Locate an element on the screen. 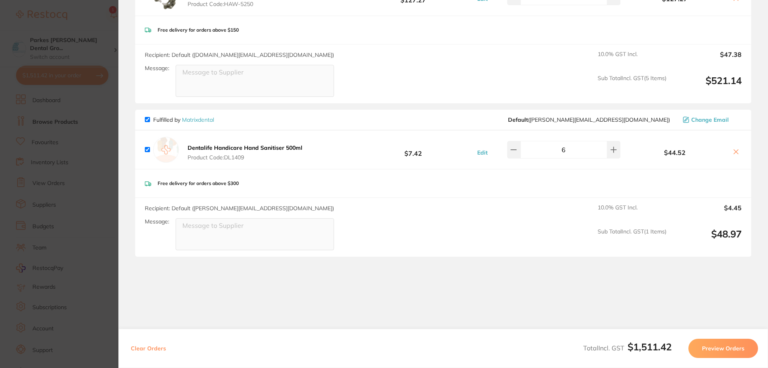  span: Product Code: HAW-5250 is located at coordinates (266, 4).